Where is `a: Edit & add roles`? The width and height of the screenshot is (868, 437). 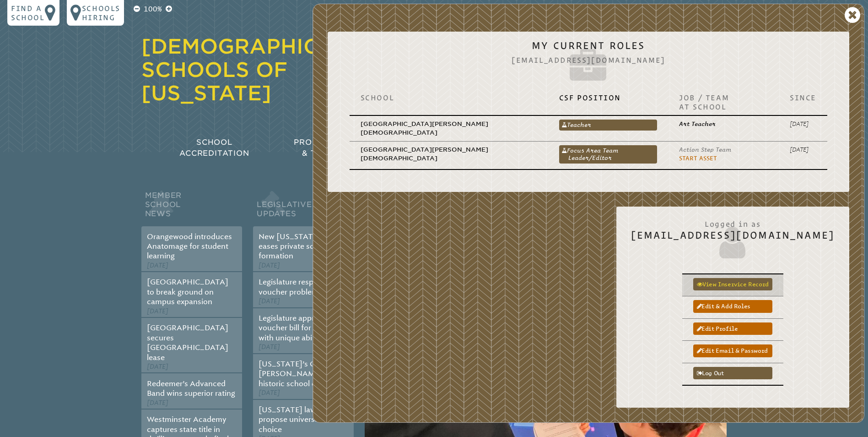 a: Edit & add roles is located at coordinates (732, 306).